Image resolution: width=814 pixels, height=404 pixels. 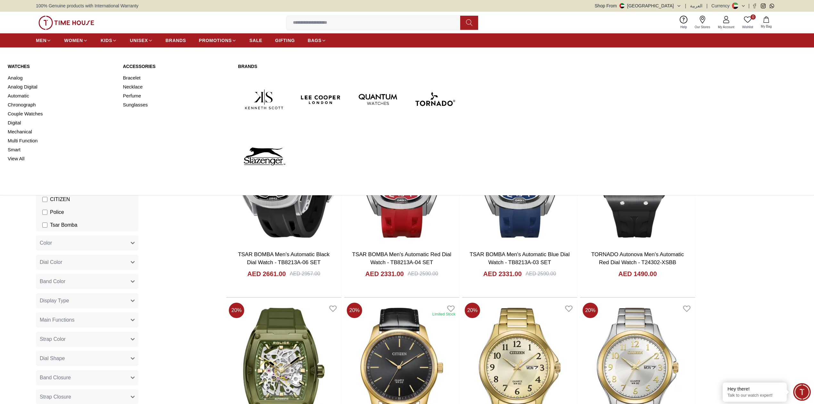 I want to click on button: Dial Color, so click(x=87, y=262).